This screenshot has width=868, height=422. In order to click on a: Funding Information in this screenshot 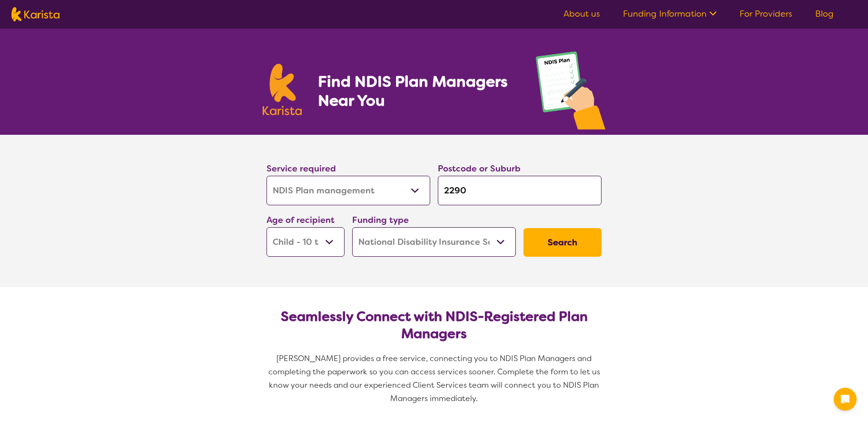, I will do `click(670, 14)`.